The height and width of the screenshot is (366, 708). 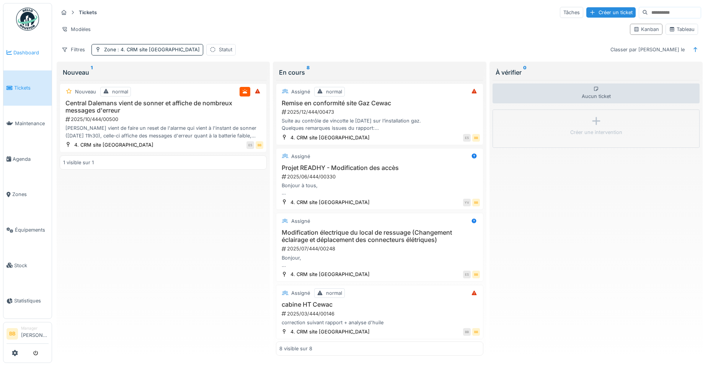 What do you see at coordinates (28, 88) in the screenshot?
I see `a: Tickets` at bounding box center [28, 88].